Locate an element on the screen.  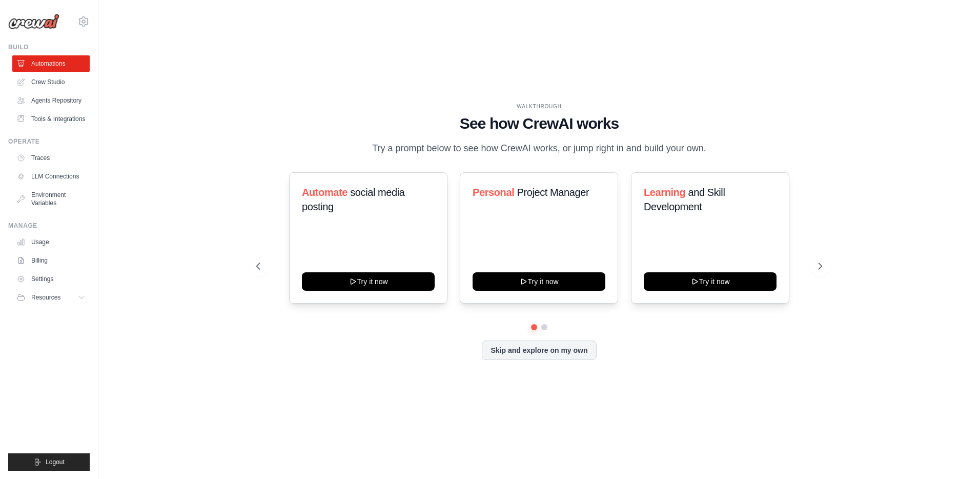
span: and Skill Development is located at coordinates (684, 199).